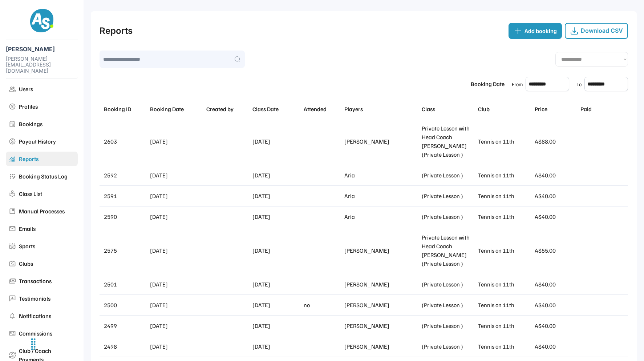 Image resolution: width=644 pixels, height=361 pixels. I want to click on img: app_registration_24dp_909090_FILL0_wght400_GRAD0_opsz24.svg, so click(12, 176).